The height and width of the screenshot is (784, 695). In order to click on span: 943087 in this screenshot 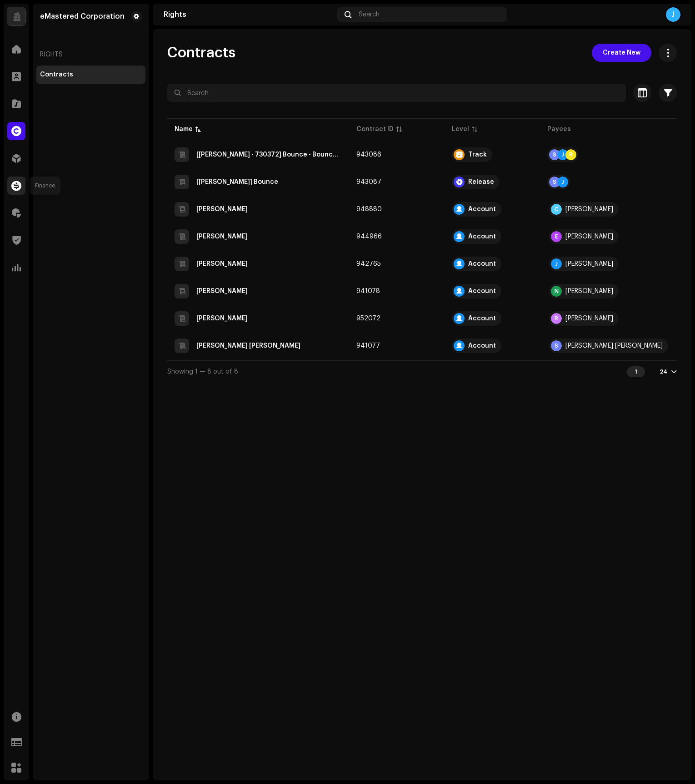, I will do `click(369, 182)`.